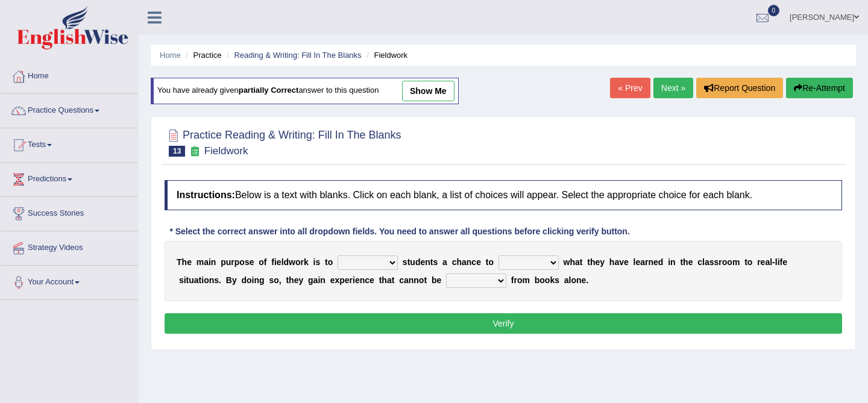  What do you see at coordinates (202, 55) in the screenshot?
I see `li: Practice` at bounding box center [202, 55].